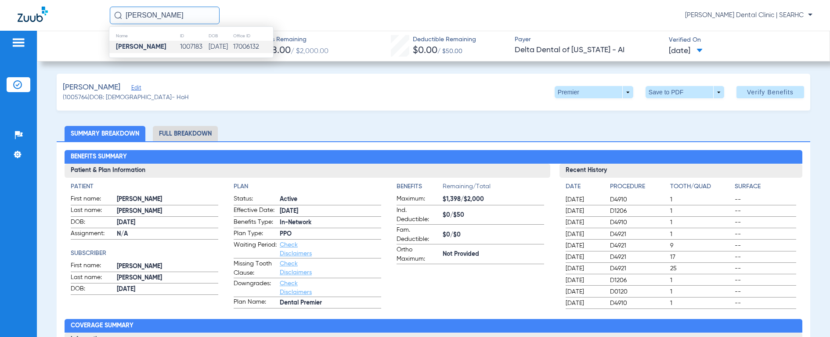 This screenshot has height=337, width=830. I want to click on span: Waiting Period:, so click(255, 249).